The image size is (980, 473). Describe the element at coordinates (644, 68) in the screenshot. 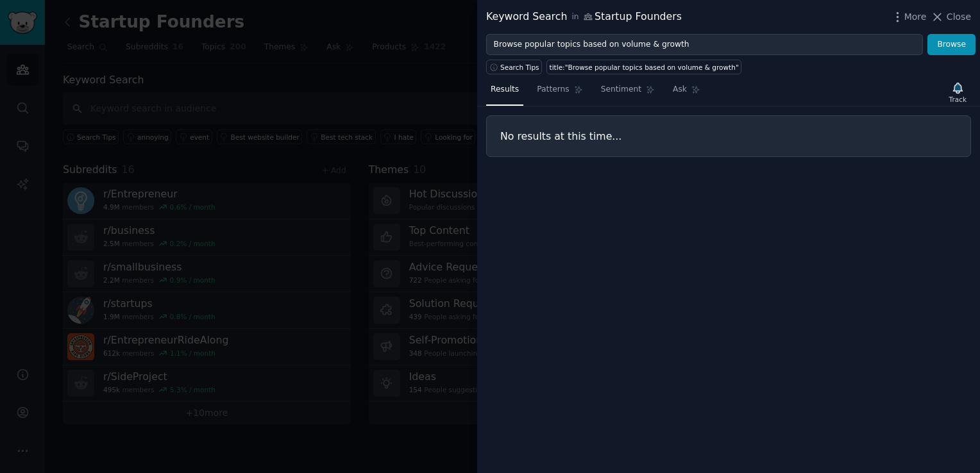

I see `div: title:"Browse popular topics based on volume & growth"` at that location.